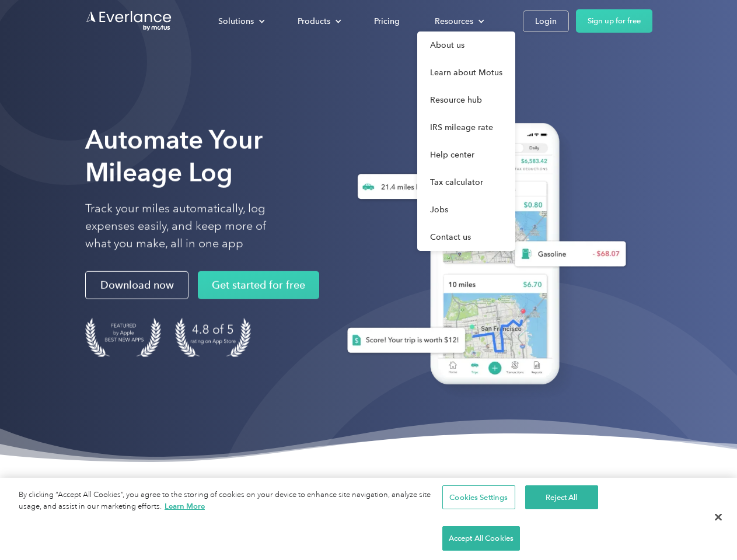  What do you see at coordinates (545, 21) in the screenshot?
I see `a: Login` at bounding box center [545, 21].